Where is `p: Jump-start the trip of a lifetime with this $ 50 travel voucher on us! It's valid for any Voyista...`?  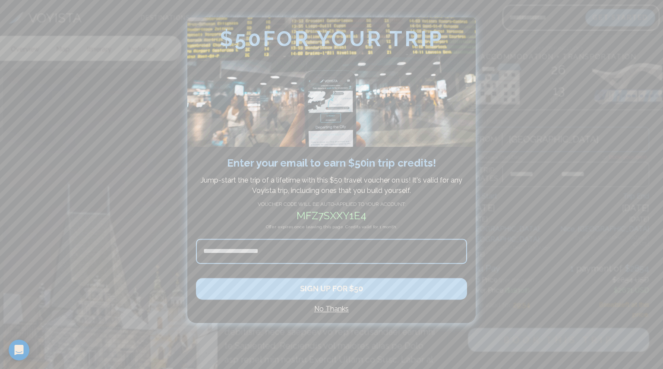 p: Jump-start the trip of a lifetime with this $ 50 travel voucher on us! It's valid for any Voyista... is located at coordinates (332, 186).